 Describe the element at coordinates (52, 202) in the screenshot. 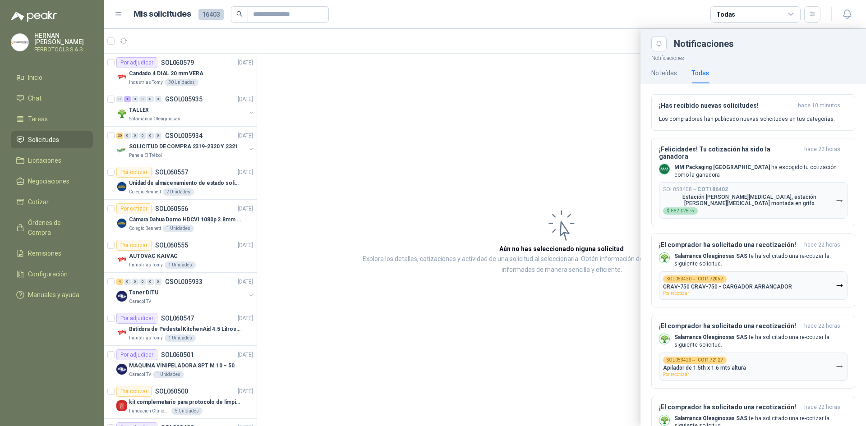

I see `a: Cotizar` at that location.